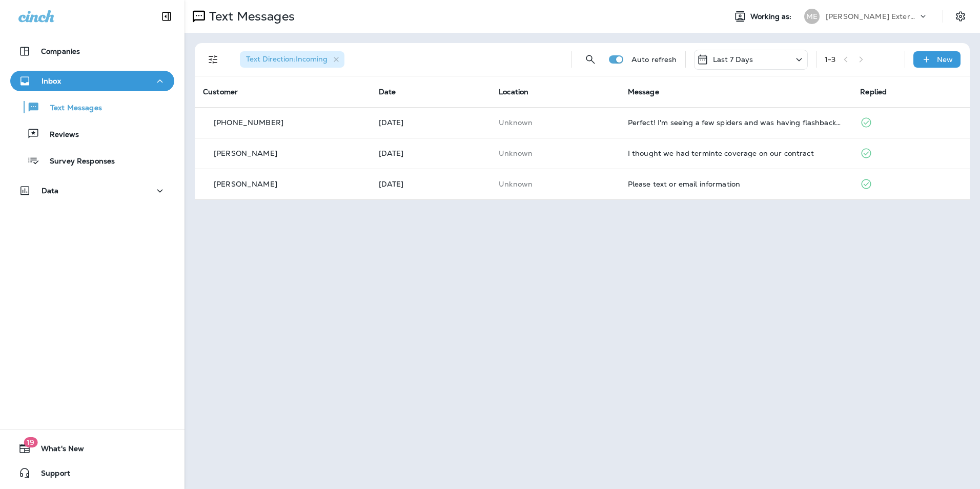 The image size is (980, 489). I want to click on span: Support, so click(50, 475).